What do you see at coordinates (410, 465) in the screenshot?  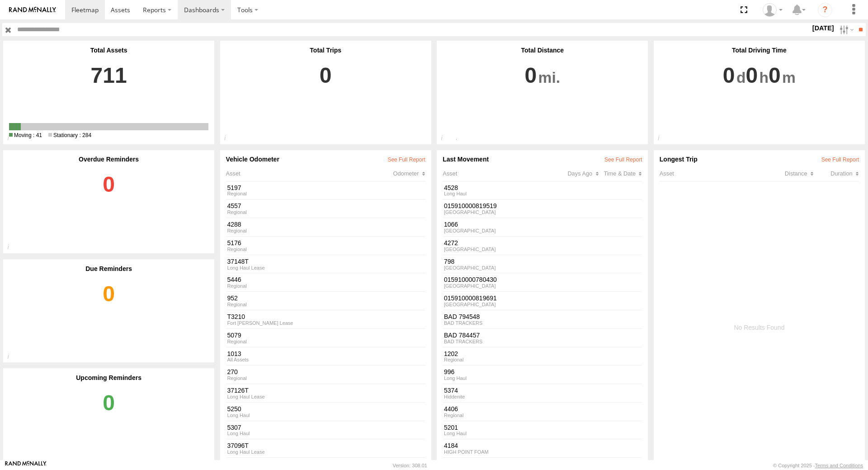 I see `div: Version: 308.01` at bounding box center [410, 465].